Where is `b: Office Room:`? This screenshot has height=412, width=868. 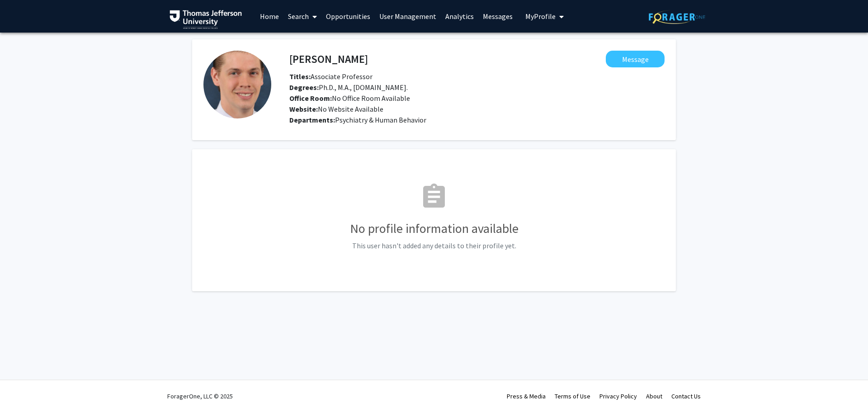
b: Office Room: is located at coordinates (311, 99).